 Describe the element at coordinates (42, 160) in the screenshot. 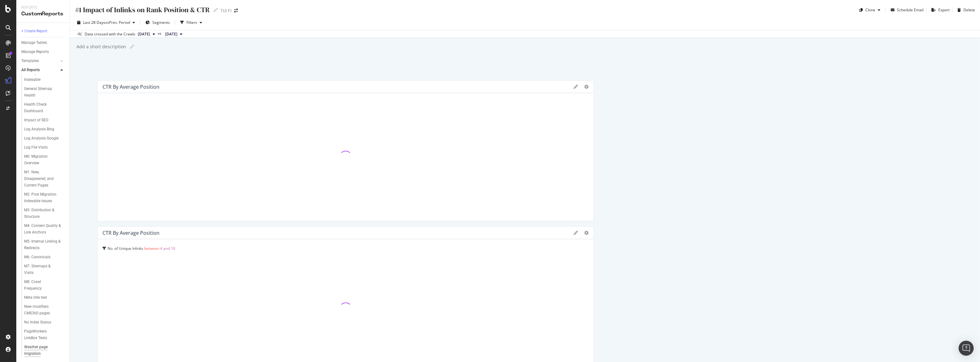

I see `div: M0: Migration Overview` at that location.